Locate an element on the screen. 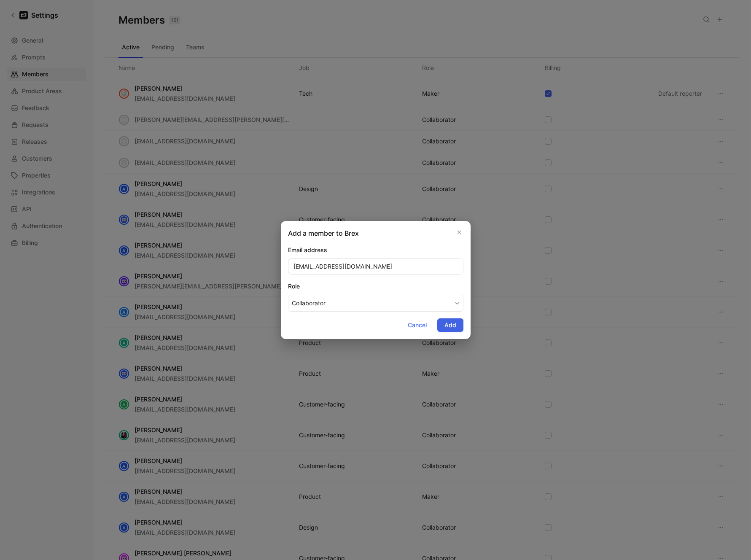 This screenshot has height=560, width=751. div: Email address is located at coordinates (376, 250).